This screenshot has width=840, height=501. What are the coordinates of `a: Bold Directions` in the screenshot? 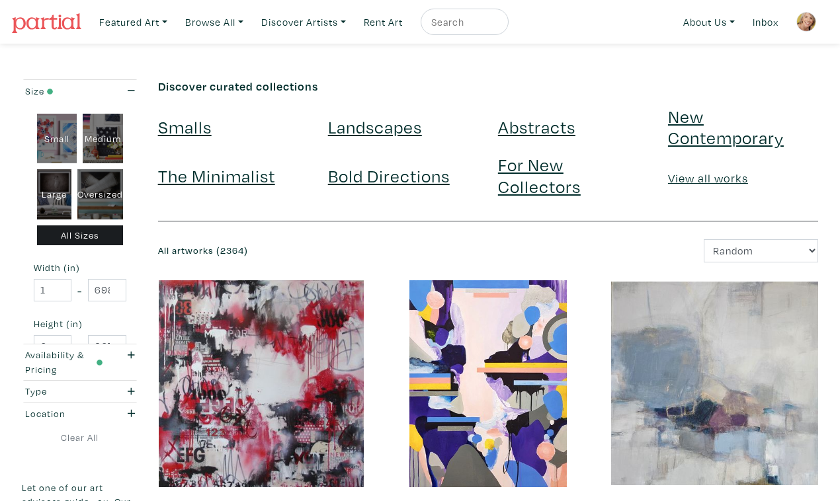 It's located at (389, 175).